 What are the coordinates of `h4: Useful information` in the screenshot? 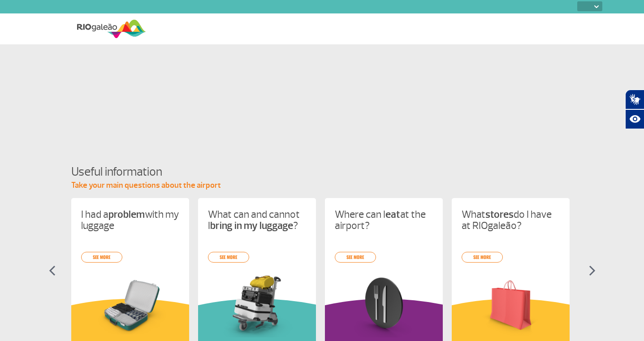 It's located at (322, 172).